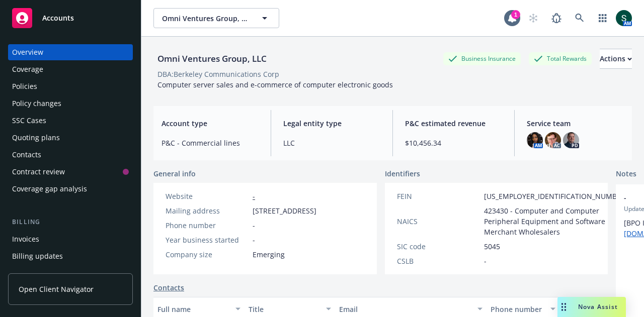  What do you see at coordinates (27, 52) in the screenshot?
I see `div: Overview` at bounding box center [27, 52].